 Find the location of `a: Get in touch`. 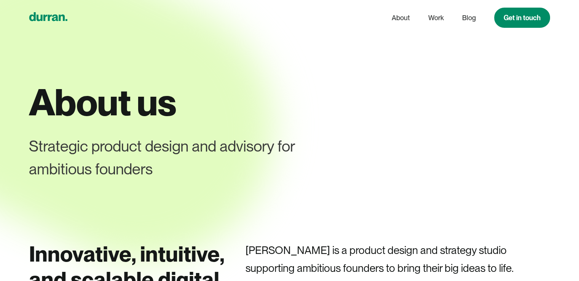

a: Get in touch is located at coordinates (522, 18).